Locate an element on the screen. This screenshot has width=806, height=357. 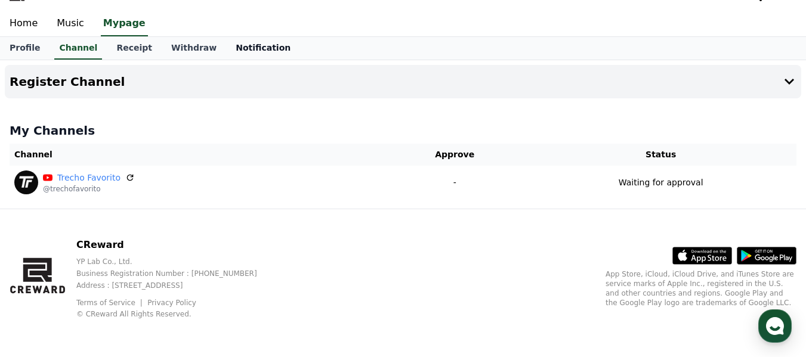
h4: Register Channel is located at coordinates (67, 82).